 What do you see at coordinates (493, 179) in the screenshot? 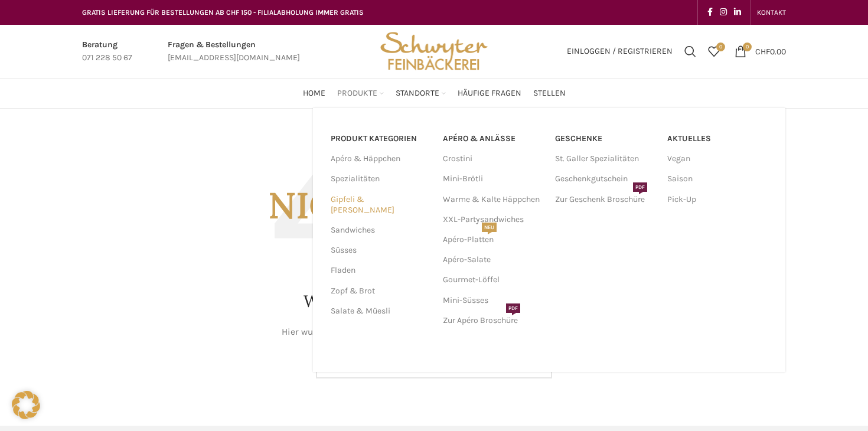
I see `a: Mini-Brötli` at bounding box center [493, 179].